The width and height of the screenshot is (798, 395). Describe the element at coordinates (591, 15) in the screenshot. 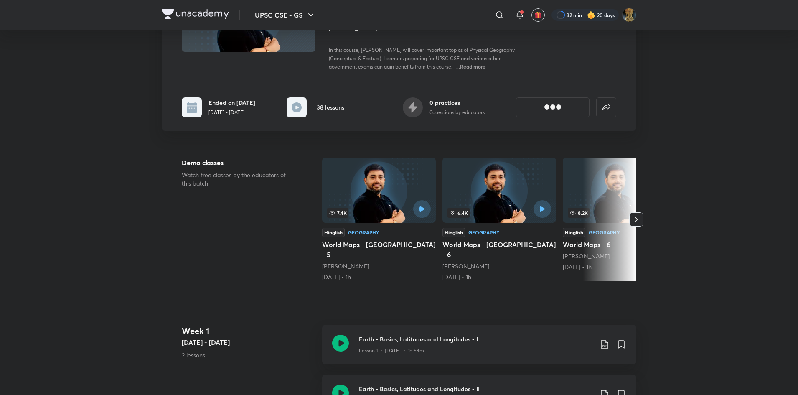

I see `img: streak` at that location.